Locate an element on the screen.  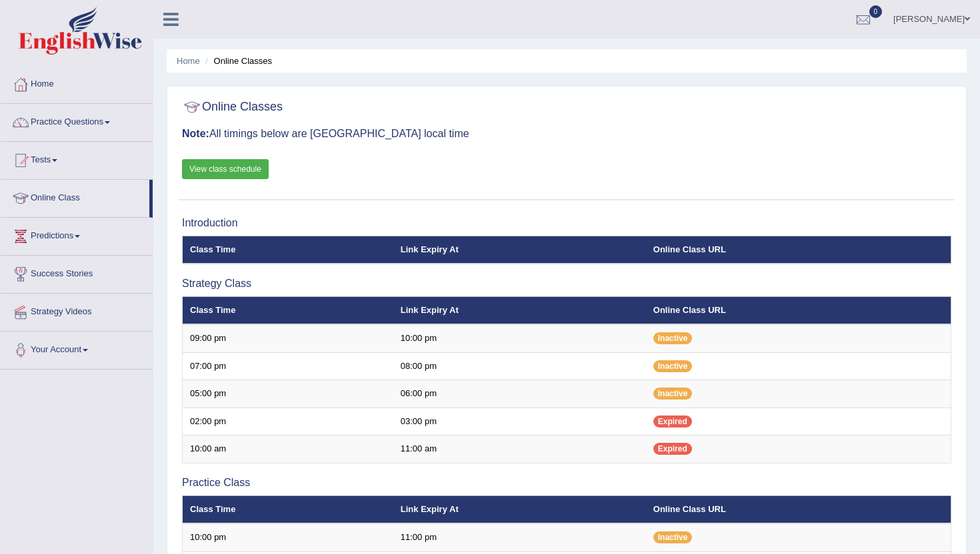
h3: Introduction is located at coordinates (567, 223).